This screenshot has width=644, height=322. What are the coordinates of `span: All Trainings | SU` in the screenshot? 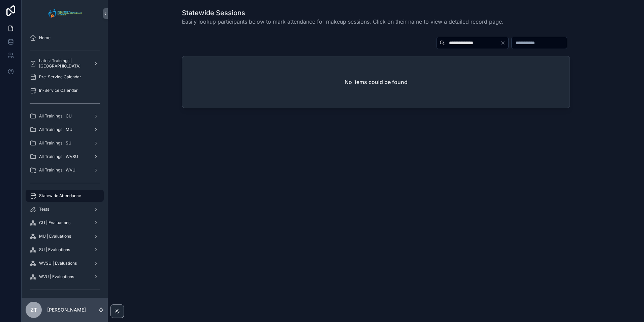 It's located at (55, 143).